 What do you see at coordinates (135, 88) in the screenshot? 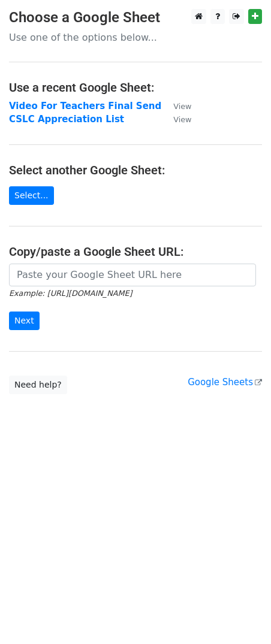
I see `h4: Use a recent Google Sheet:` at bounding box center [135, 88].